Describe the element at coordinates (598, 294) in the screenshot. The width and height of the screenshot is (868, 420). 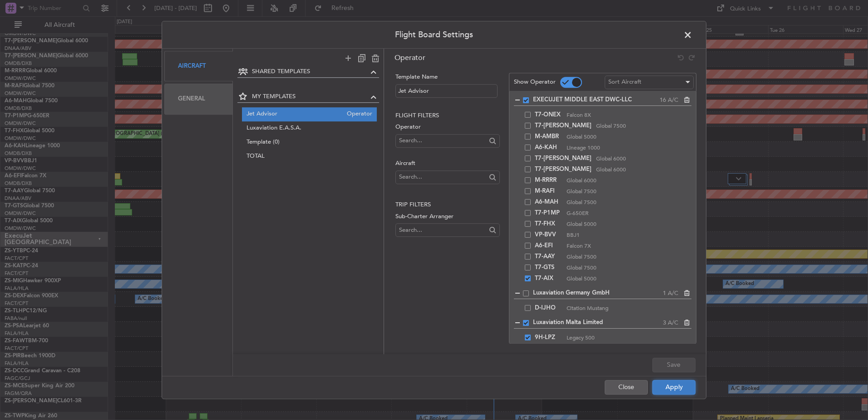
I see `span: Luxaviation Germany GmbH` at that location.